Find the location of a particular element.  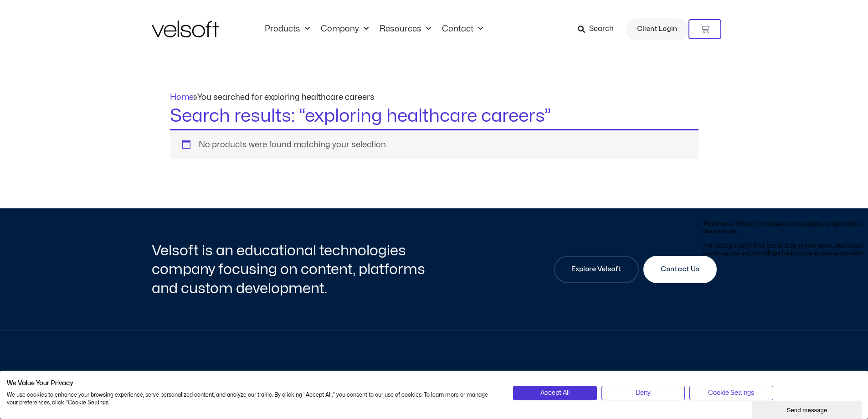

a: Search is located at coordinates (599, 30).